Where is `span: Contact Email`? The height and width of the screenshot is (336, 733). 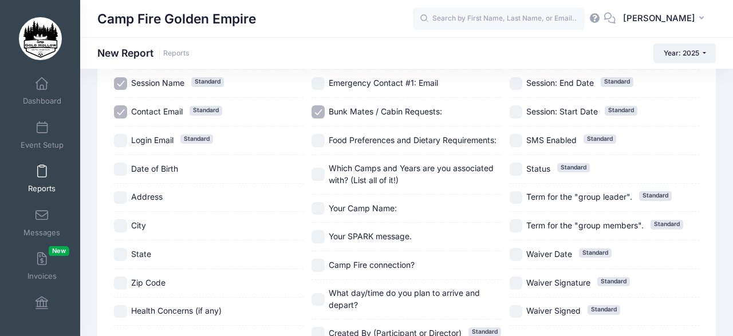
span: Contact Email is located at coordinates (157, 111).